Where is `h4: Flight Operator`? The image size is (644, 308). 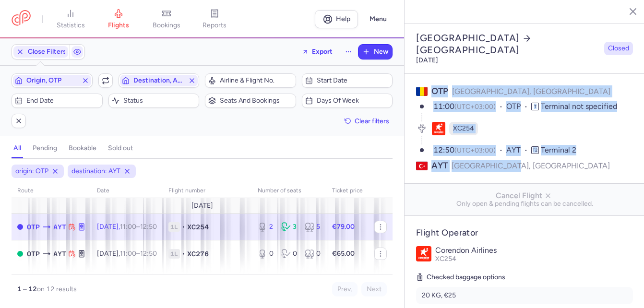 h4: Flight Operator is located at coordinates (525, 233).